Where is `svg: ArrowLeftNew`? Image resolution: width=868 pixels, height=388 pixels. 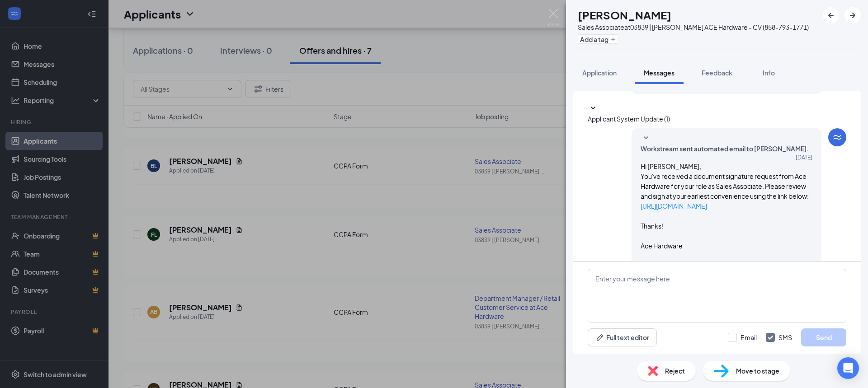
svg: ArrowLeftNew is located at coordinates (830, 16).